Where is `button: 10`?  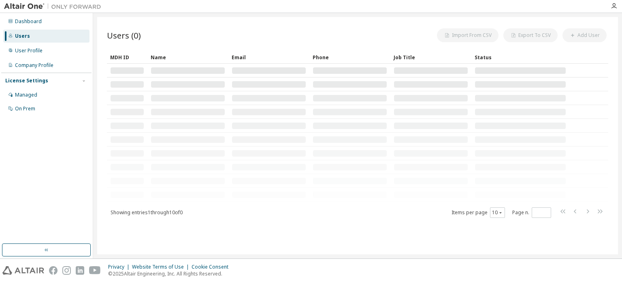 button: 10 is located at coordinates (497, 212).